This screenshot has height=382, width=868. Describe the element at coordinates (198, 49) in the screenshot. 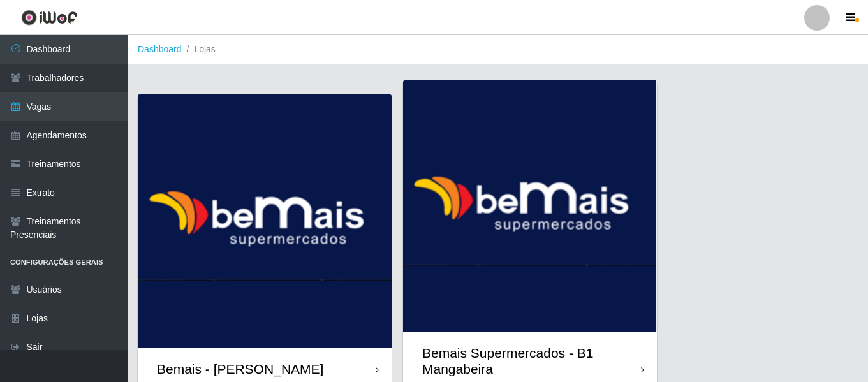

I see `li: Lojas` at that location.